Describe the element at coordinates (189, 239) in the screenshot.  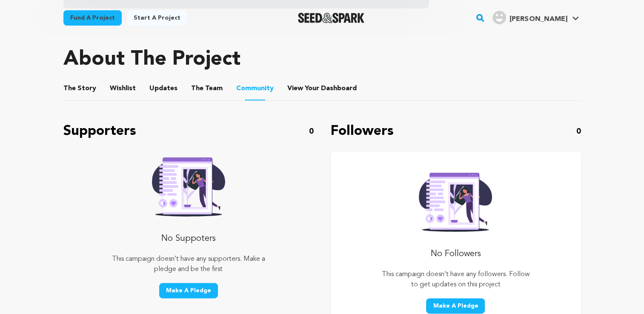
I see `p: No Suppoters` at that location.